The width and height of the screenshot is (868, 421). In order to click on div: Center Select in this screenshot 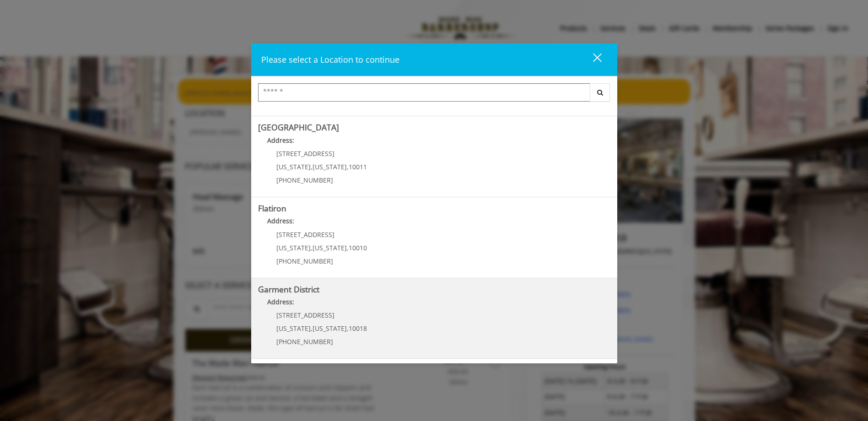, I will do `click(434, 95)`.